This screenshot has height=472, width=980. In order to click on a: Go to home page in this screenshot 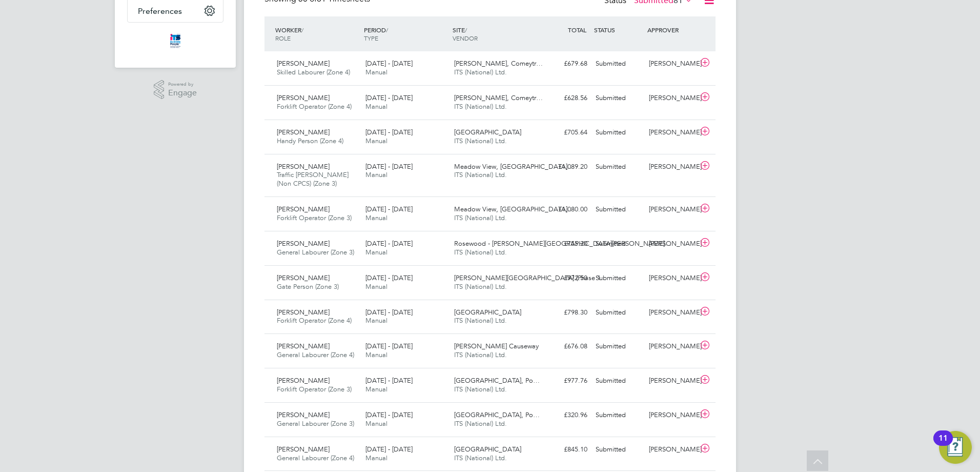, I will do `click(175, 41)`.